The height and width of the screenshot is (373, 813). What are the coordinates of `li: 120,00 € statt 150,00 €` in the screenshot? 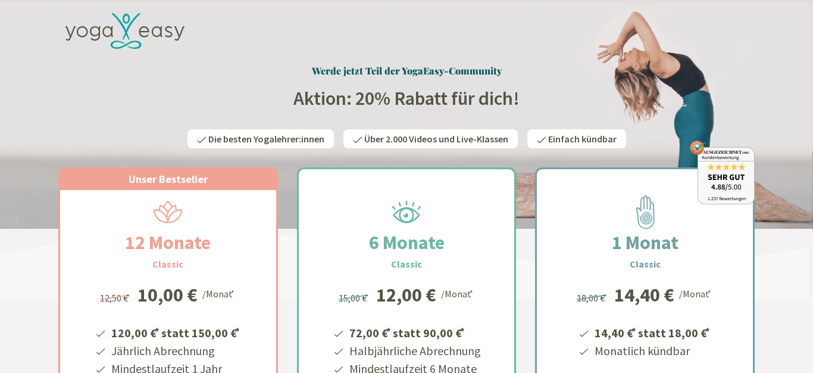 It's located at (176, 332).